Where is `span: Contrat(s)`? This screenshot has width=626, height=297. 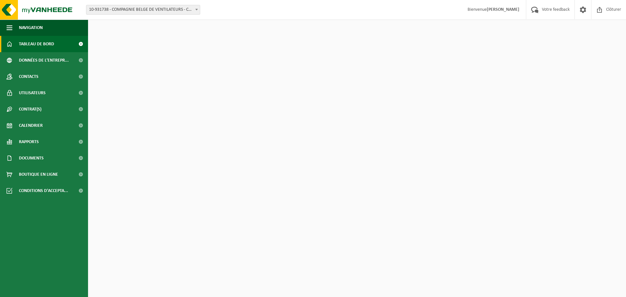 span: Contrat(s) is located at coordinates (30, 109).